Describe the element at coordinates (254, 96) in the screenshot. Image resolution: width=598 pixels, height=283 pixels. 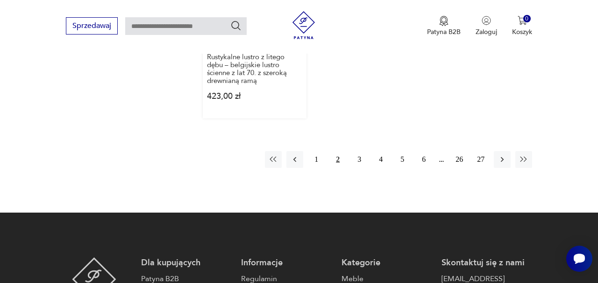
I see `p: 423,00 zł` at that location.